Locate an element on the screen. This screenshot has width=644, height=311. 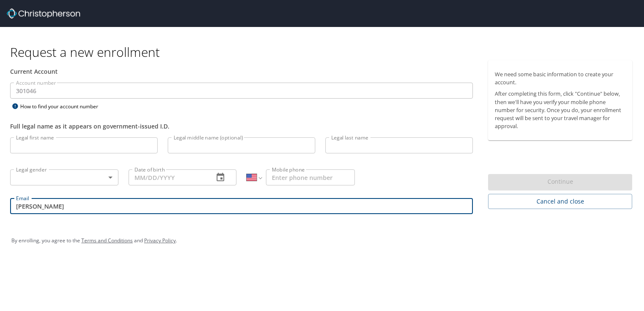
img: cbt logo is located at coordinates (43, 14).